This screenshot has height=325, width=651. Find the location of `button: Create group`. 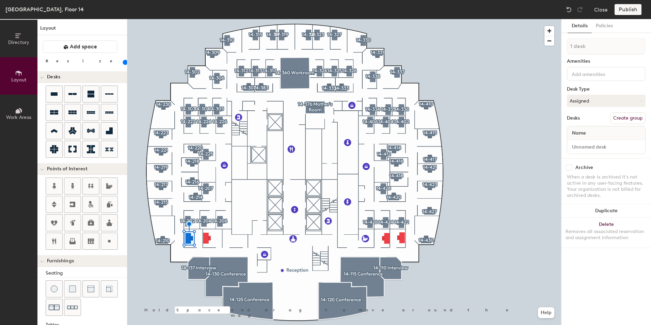

button: Create group is located at coordinates (628, 118).